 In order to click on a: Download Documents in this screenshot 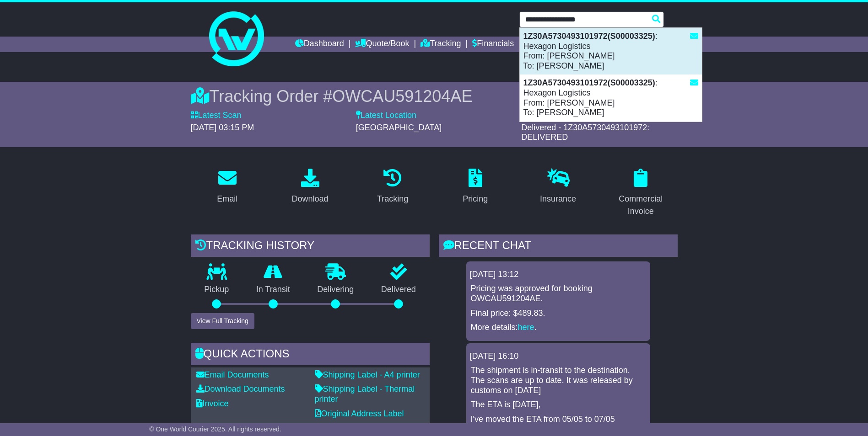, I will do `click(241, 389)`.